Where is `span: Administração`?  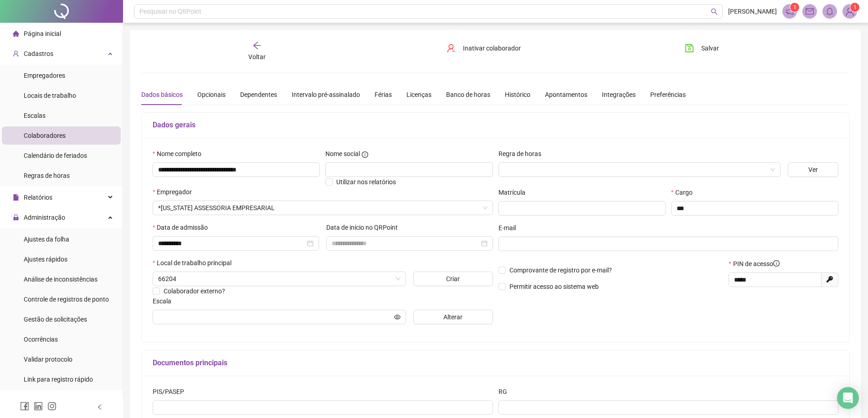
span: Administração is located at coordinates (44, 218).